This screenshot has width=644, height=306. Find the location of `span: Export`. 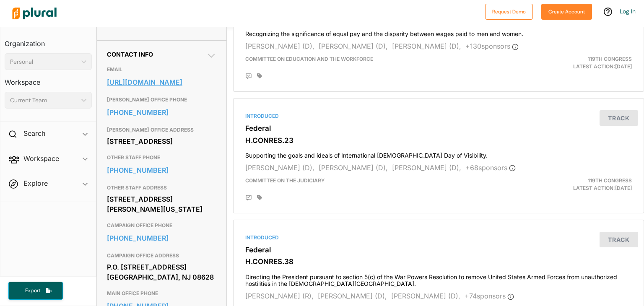

span: Export is located at coordinates (33, 290).